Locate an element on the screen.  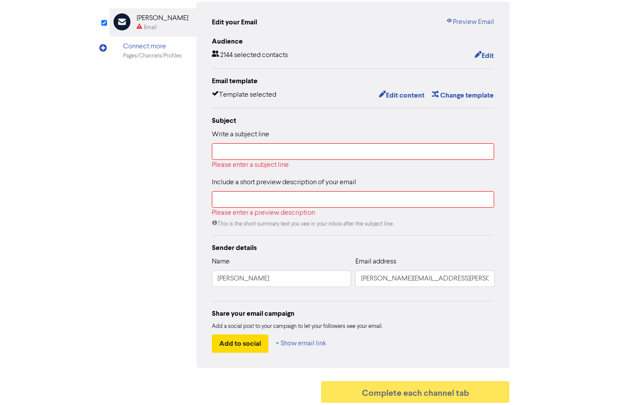
div: 2144 selected contacts is located at coordinates (250, 56).